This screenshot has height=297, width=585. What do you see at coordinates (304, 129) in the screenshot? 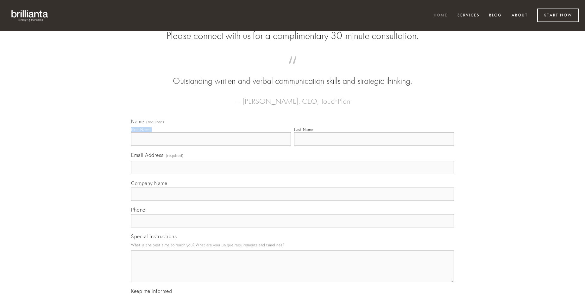
I see `div: Last Name` at bounding box center [304, 129].